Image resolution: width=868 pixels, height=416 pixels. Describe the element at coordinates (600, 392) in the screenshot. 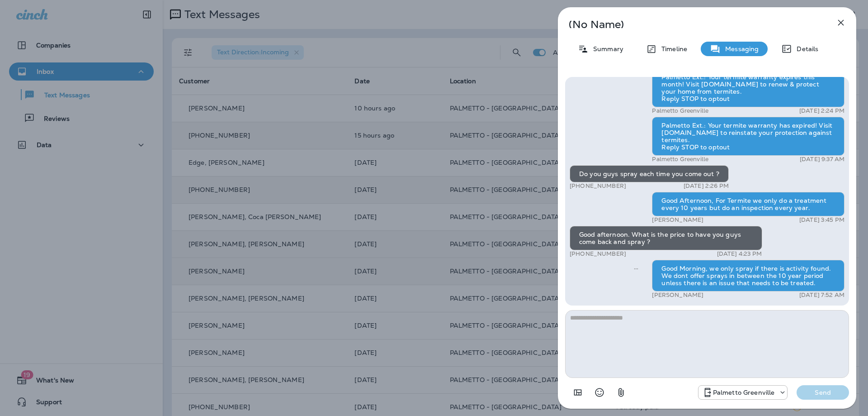

I see `button: Select an emoji` at that location.